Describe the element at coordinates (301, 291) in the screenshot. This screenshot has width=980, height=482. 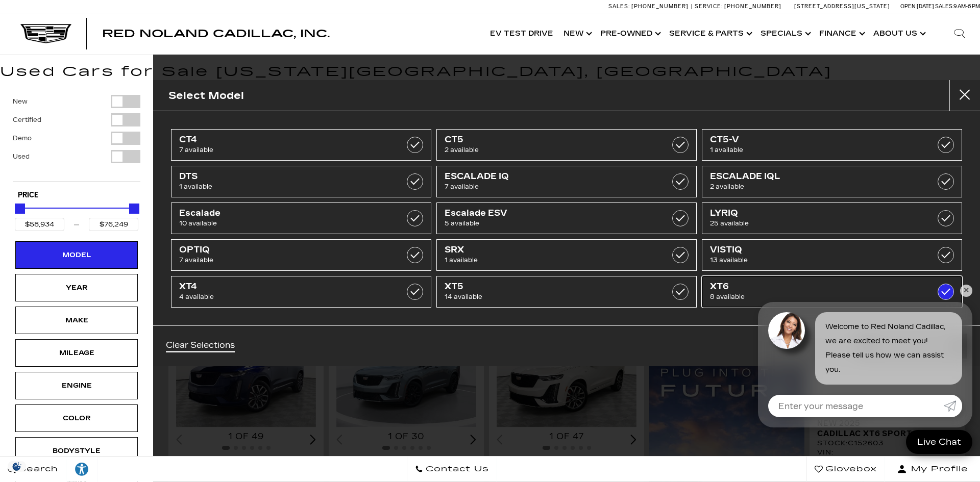
I see `a: XT44 available` at that location.